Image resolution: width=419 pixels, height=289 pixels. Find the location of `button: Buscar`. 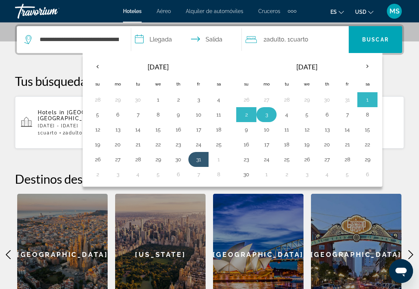

button: Buscar is located at coordinates (375, 40).